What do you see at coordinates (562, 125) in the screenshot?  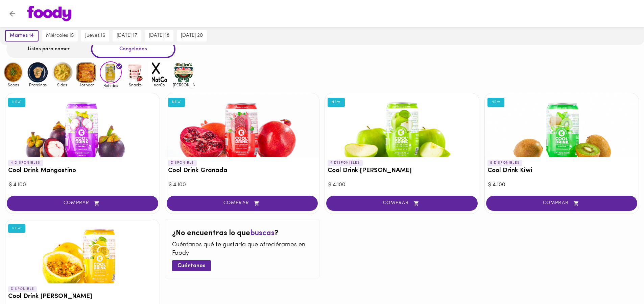 I see `div: Cool Drink Kiwi` at bounding box center [562, 125].